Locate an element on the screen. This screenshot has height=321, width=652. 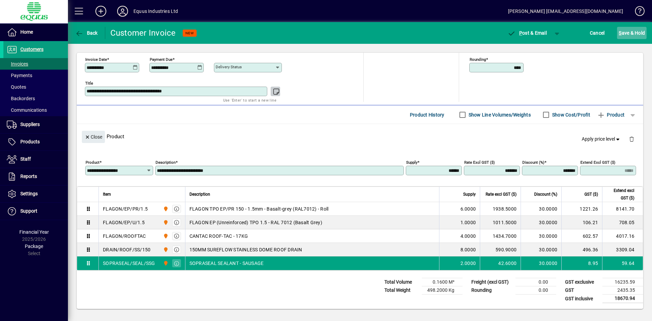
td: Freight (excl GST) is located at coordinates (492, 282).